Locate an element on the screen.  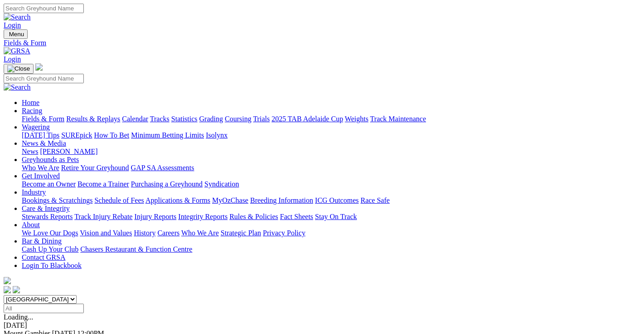
a: Injury Reports is located at coordinates (155, 216).